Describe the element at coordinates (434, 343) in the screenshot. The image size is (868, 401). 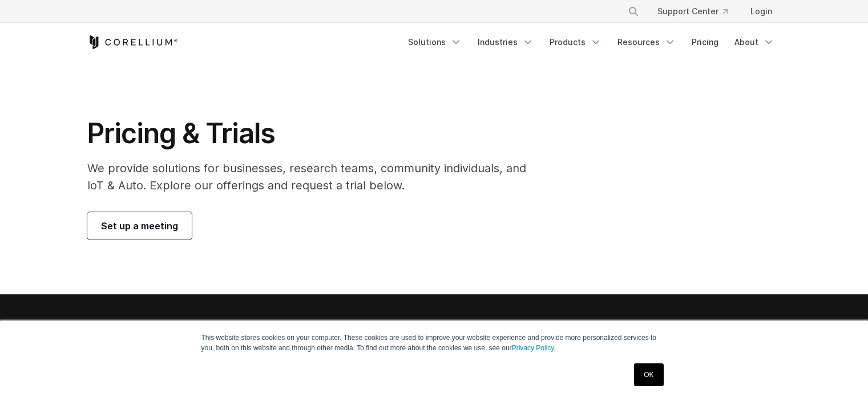
I see `p: This website stores cookies on your computer. These cookies are used to improve your website expe...` at that location.